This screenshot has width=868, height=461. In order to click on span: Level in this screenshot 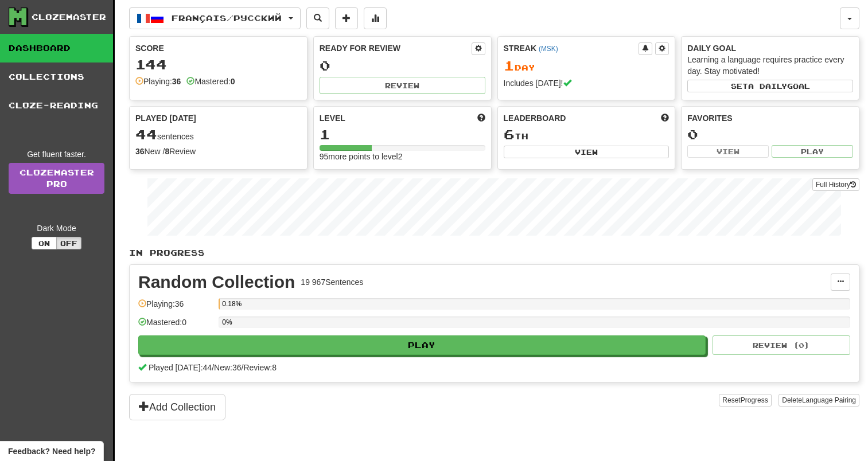, I will do `click(332, 118)`.